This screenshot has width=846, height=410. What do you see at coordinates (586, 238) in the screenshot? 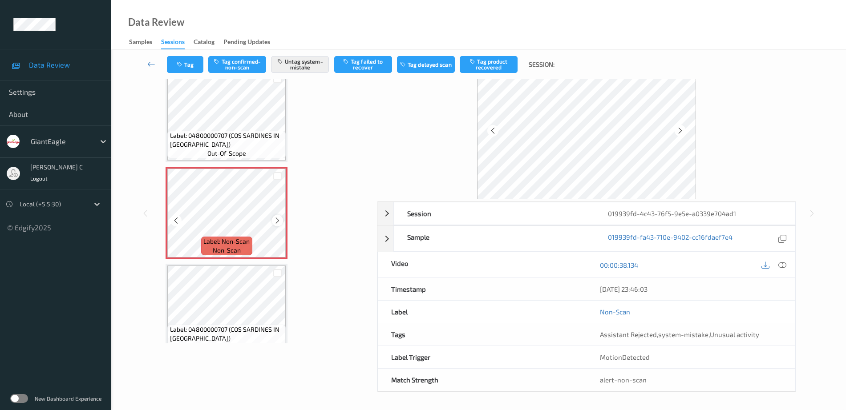
I see `div: Sample019939fd-fa43-710e-9402-cc16fdaef7e4` at bounding box center [586, 238].